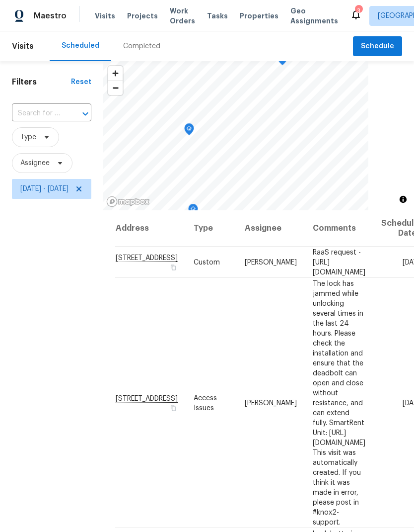  What do you see at coordinates (182, 16) in the screenshot?
I see `span: Work Orders` at bounding box center [182, 16].